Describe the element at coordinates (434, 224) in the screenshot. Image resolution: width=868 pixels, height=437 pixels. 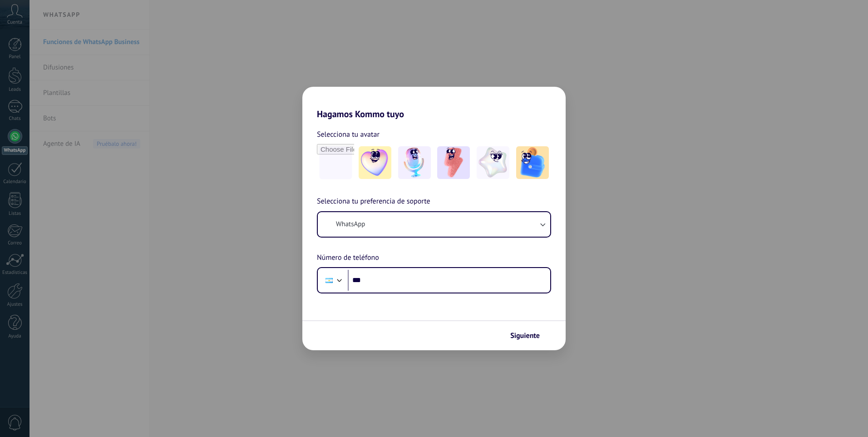
I see `button: WhatsApp` at that location.